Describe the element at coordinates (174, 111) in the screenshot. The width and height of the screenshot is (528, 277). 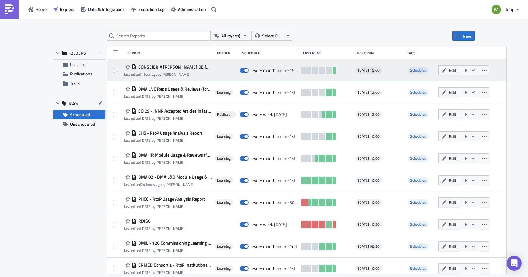
I see `span: SO 29 - JNNP Accepted Articles in last 7 days for Podcast Editor` at that location.